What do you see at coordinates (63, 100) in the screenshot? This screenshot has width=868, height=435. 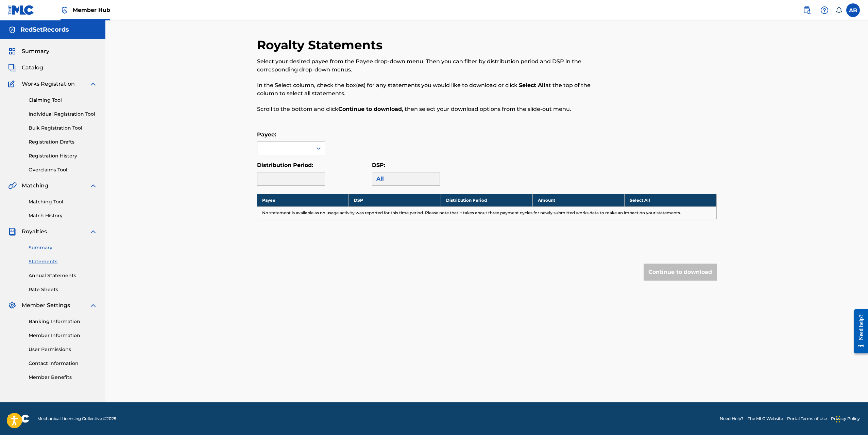 I see `a: Claiming Tool` at bounding box center [63, 100].